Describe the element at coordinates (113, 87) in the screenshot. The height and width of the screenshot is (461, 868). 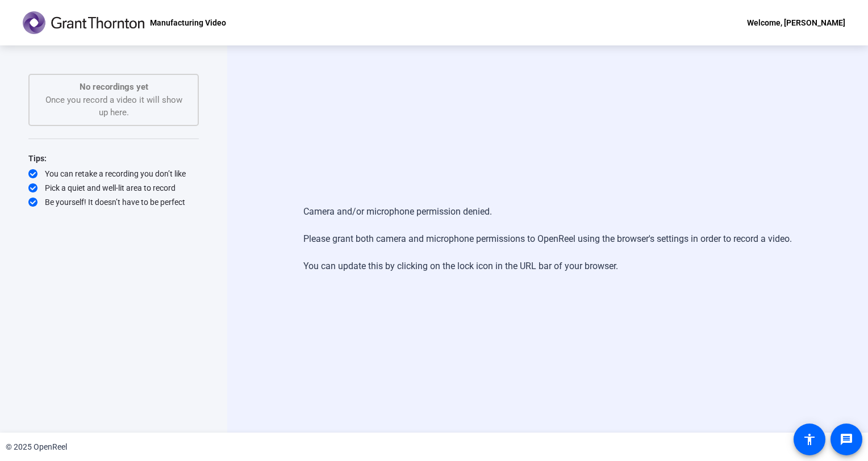
I see `p: No recordings yet` at that location.